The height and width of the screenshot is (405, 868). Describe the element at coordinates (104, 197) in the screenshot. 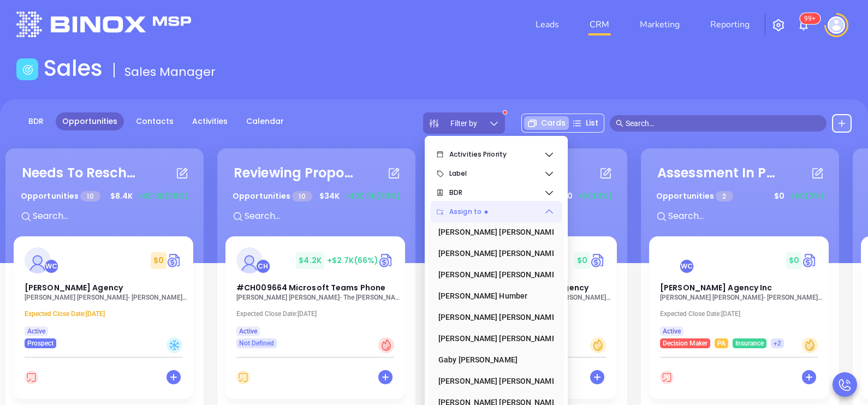

I see `div: Needs To RescheduleOpportunities 10$8.4K+$5.5K(66%)` at that location.